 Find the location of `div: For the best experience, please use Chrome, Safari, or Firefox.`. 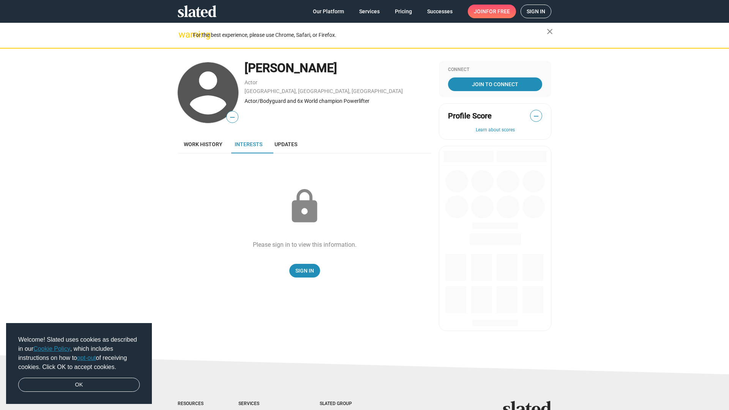

div: For the best experience, please use Chrome, Safari, or Firefox. is located at coordinates (370, 35).